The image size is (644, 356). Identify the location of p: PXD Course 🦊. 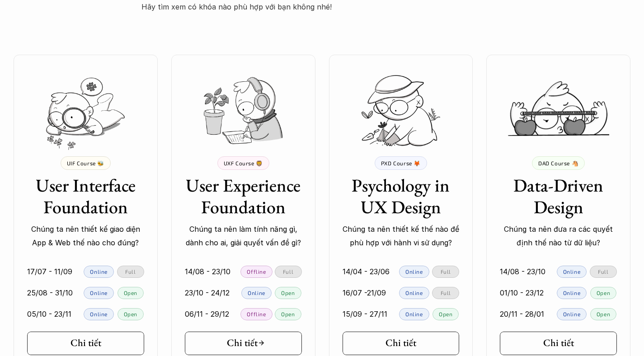
(401, 164).